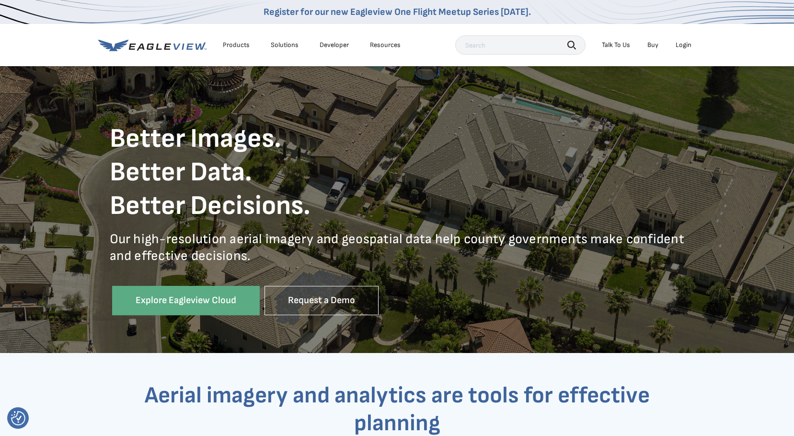 Image resolution: width=794 pixels, height=436 pixels. Describe the element at coordinates (18, 418) in the screenshot. I see `button: Consent Preferences` at that location.